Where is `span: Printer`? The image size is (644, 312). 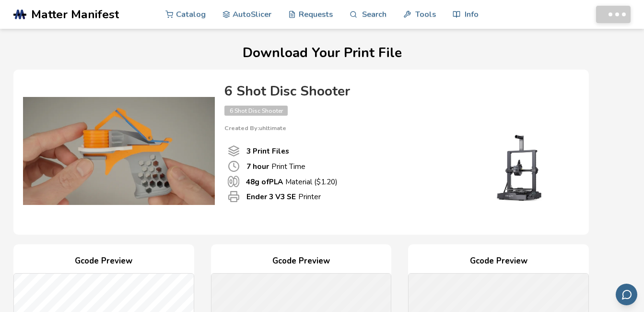 span: Printer is located at coordinates (234, 196).